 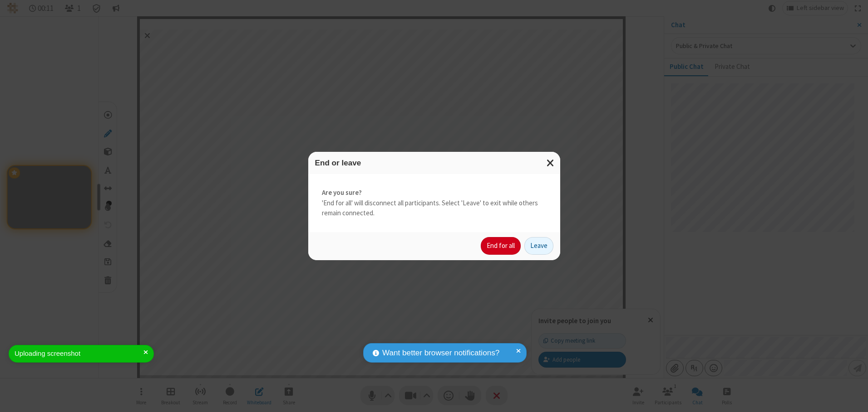 I want to click on h3: End or leave, so click(x=434, y=163).